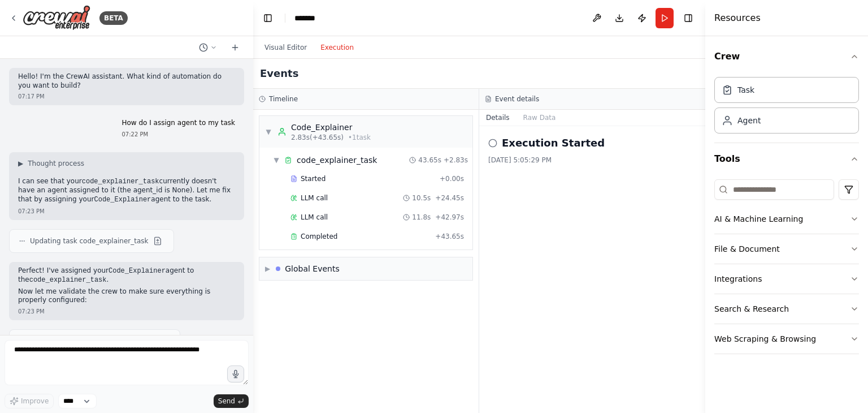 Image resolution: width=868 pixels, height=413 pixels. Describe the element at coordinates (449, 198) in the screenshot. I see `span: + 24.45s` at that location.